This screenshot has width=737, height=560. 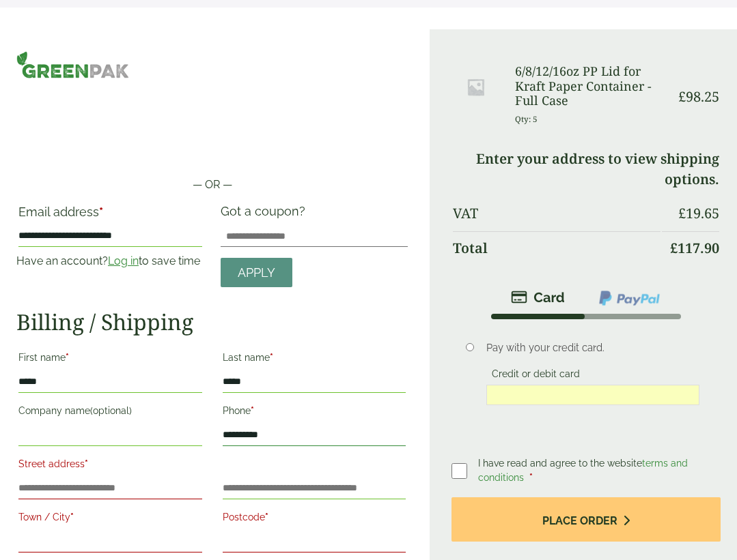 What do you see at coordinates (110, 216) in the screenshot?
I see `label: Email address` at bounding box center [110, 216].